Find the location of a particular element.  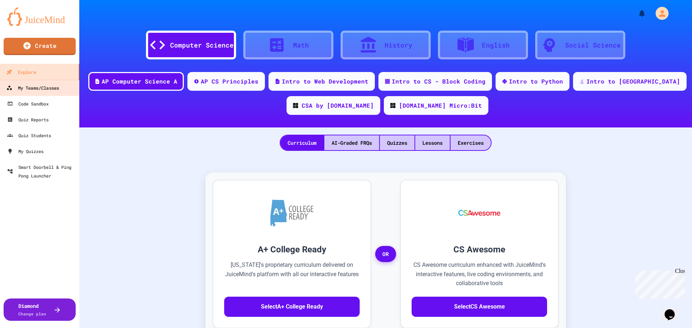

img: CS Awesome is located at coordinates (479, 213).